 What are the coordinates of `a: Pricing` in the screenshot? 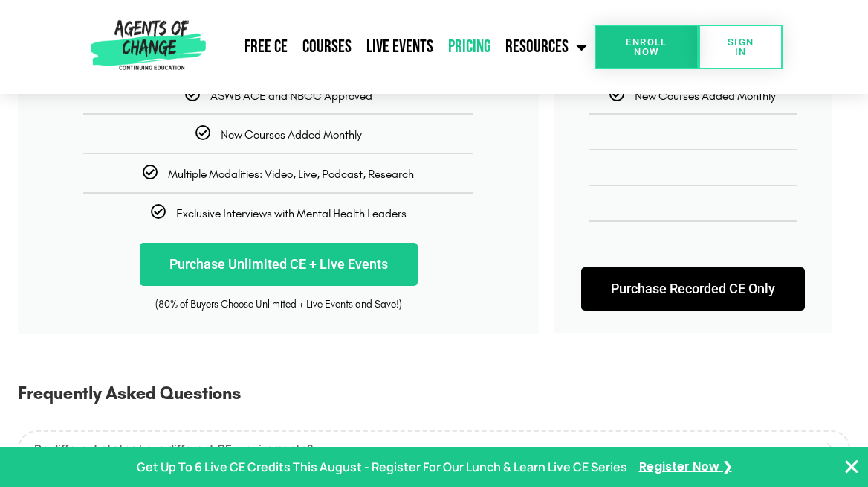 It's located at (469, 47).